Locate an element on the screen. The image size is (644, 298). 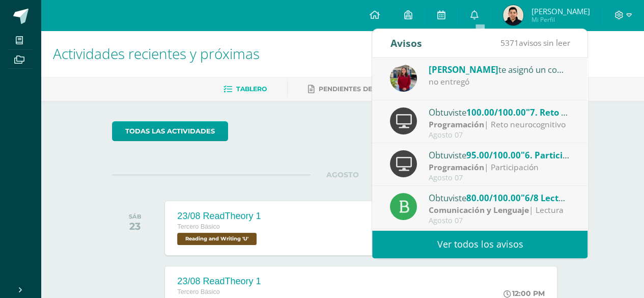
div: 12:00 PM is located at coordinates (524, 293).